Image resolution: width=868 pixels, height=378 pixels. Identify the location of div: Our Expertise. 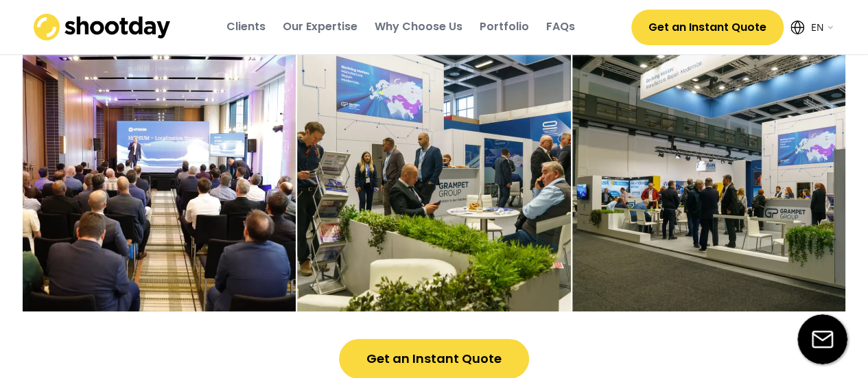
(320, 27).